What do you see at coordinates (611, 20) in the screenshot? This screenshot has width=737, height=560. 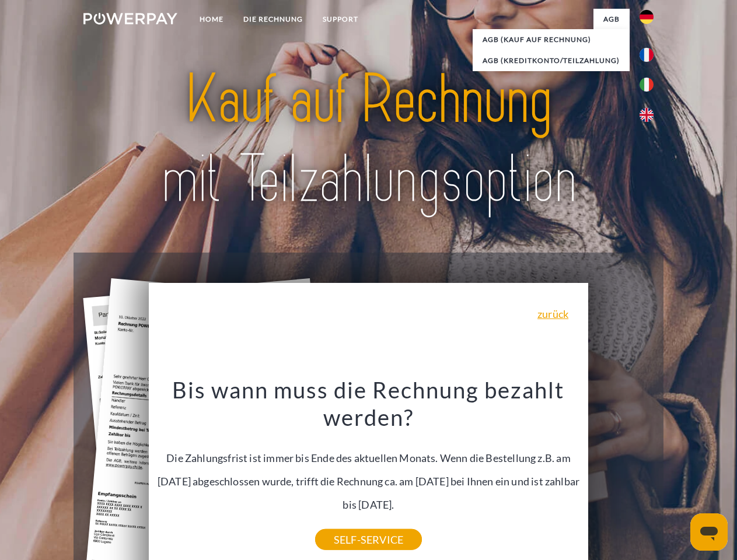 I see `a: agb` at bounding box center [611, 20].